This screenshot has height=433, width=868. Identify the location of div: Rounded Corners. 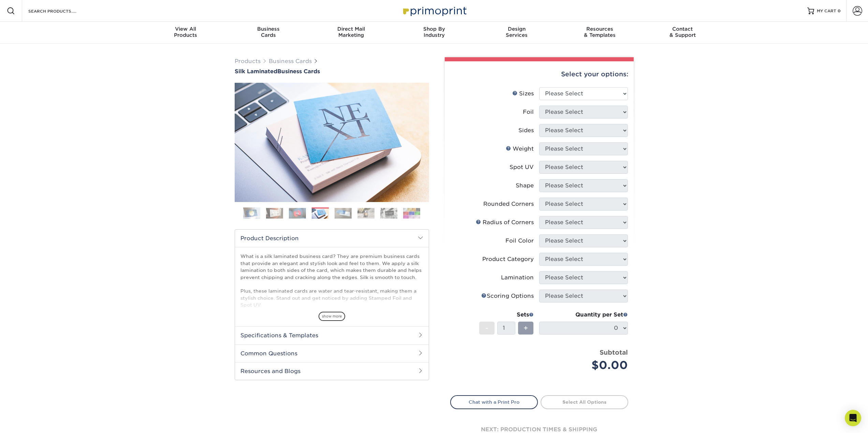
(508, 205).